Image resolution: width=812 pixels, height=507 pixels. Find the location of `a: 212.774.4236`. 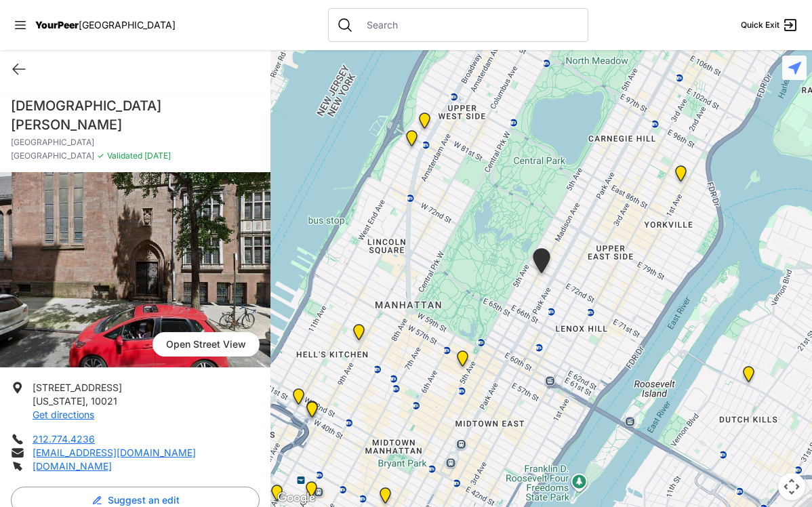

a: 212.774.4236 is located at coordinates (64, 439).